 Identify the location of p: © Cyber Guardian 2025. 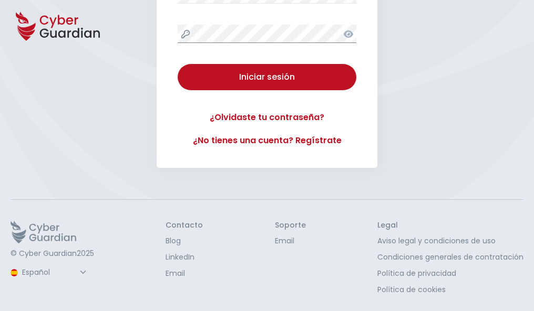
(52, 254).